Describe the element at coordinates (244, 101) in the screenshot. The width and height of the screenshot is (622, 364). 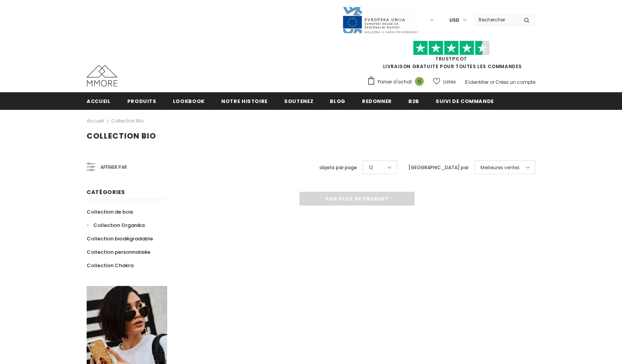
I see `span: Notre histoire` at that location.